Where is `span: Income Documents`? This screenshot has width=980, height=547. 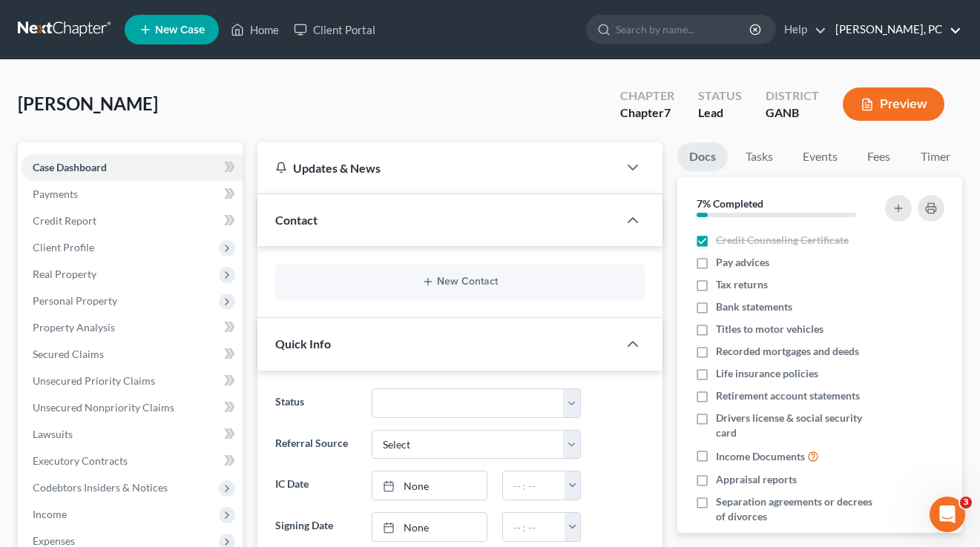
span: Income Documents is located at coordinates (760, 457).